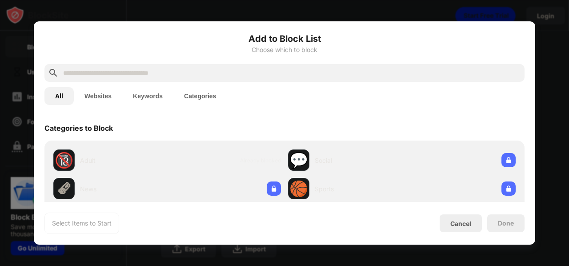 Image resolution: width=569 pixels, height=266 pixels. I want to click on button: Websites, so click(98, 96).